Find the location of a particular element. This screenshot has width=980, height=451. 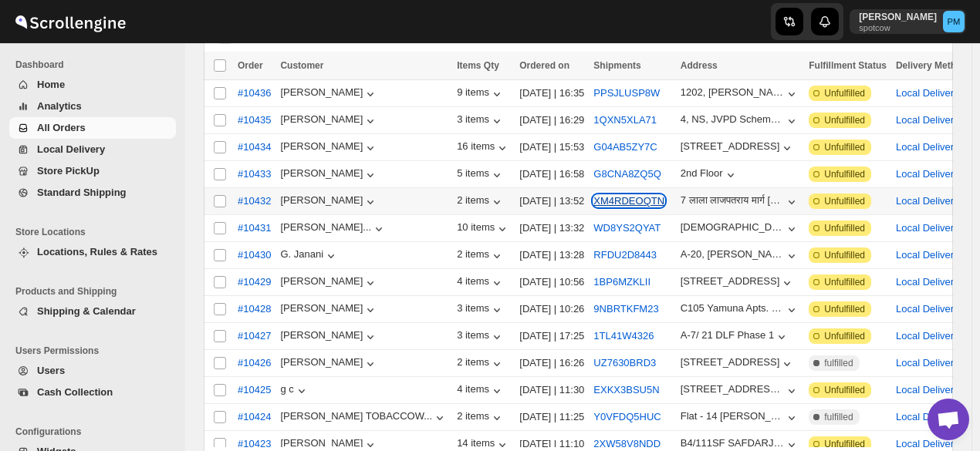

span: Users is located at coordinates (51, 370).